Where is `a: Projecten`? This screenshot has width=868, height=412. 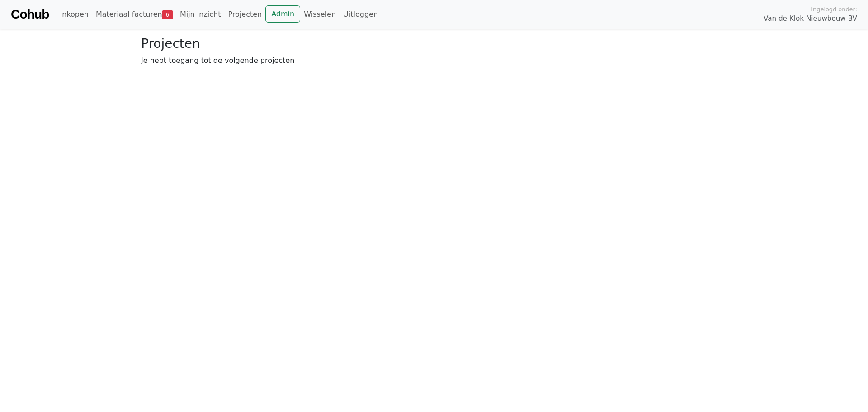 a: Projecten is located at coordinates (245, 15).